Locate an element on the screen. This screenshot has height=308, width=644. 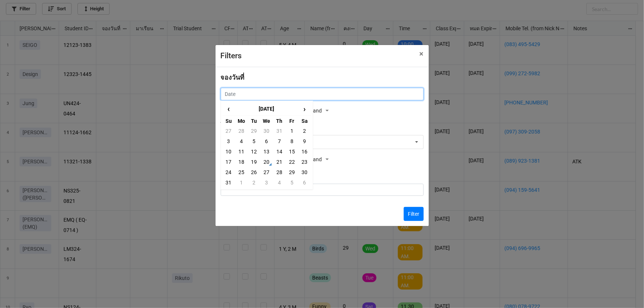
div: Filters is located at coordinates (312, 56).